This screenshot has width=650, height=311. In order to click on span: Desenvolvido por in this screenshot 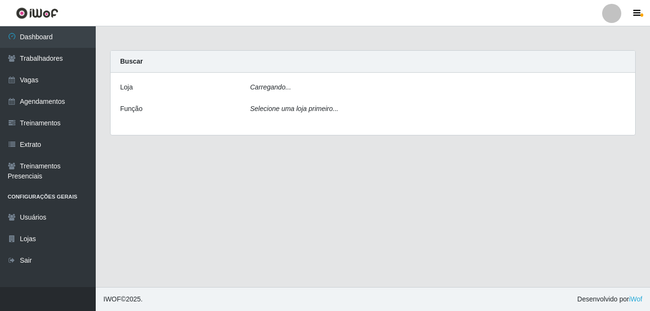, I will do `click(610, 299)`.